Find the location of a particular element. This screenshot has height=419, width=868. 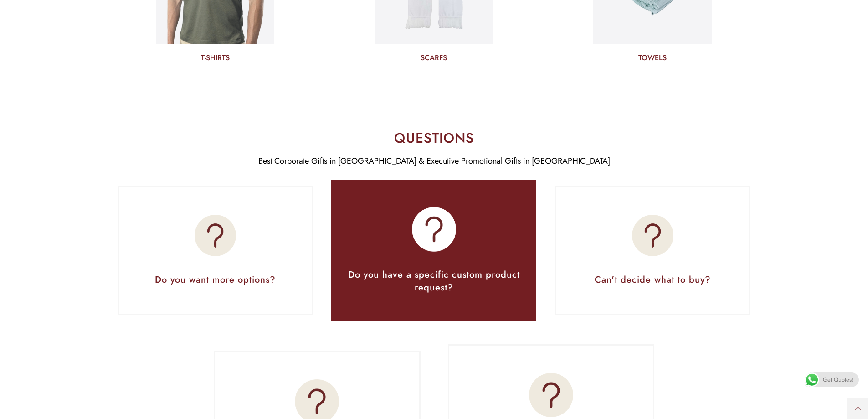

h3: SCARFS is located at coordinates (434, 58).